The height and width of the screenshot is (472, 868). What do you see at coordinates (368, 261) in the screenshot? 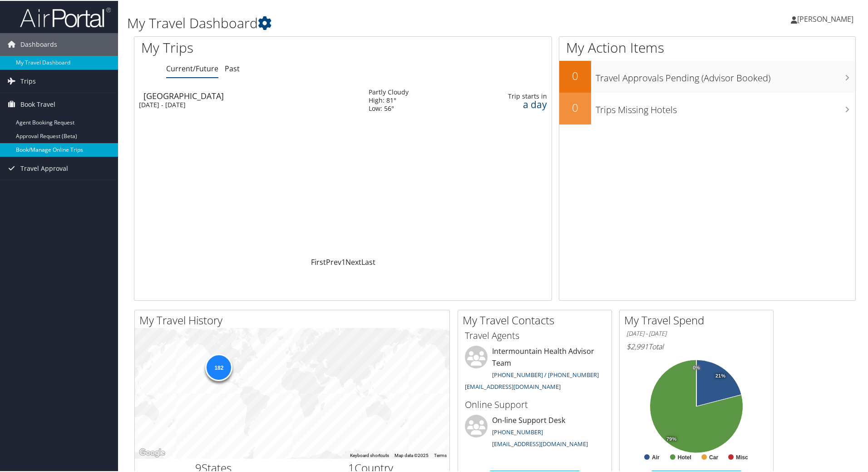
I see `a: Last` at bounding box center [368, 261].